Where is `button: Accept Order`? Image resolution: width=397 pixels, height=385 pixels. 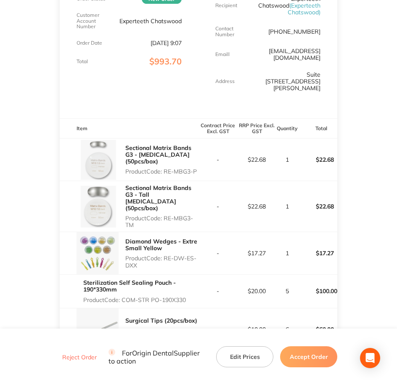
button: Accept Order is located at coordinates (309, 357).